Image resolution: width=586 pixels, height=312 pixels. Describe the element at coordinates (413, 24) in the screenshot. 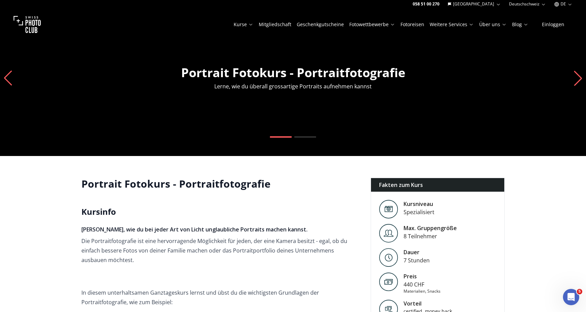

I see `button: Fotoreisen` at that location.